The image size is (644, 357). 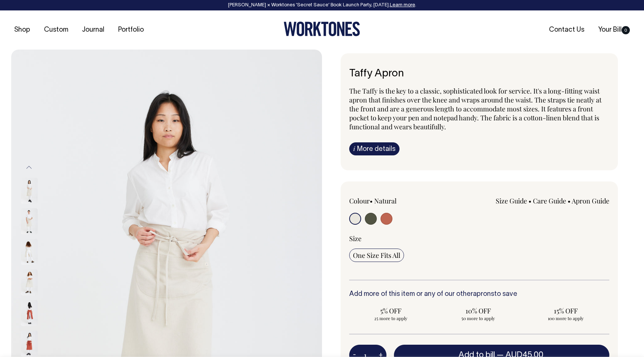 I want to click on a: iMore details, so click(x=374, y=148).